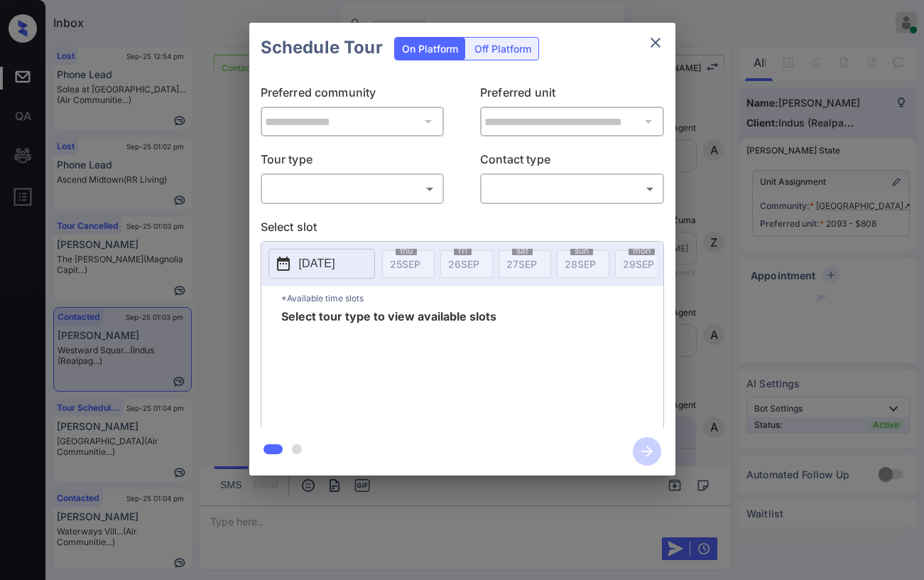 Image resolution: width=924 pixels, height=580 pixels. What do you see at coordinates (572, 162) in the screenshot?
I see `p: Contact type` at bounding box center [572, 162].